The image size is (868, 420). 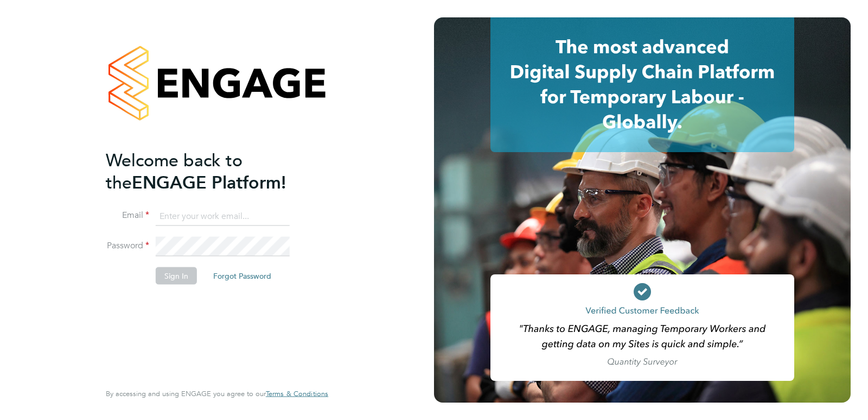 What do you see at coordinates (297, 393) in the screenshot?
I see `span: Terms & Conditions` at bounding box center [297, 393].